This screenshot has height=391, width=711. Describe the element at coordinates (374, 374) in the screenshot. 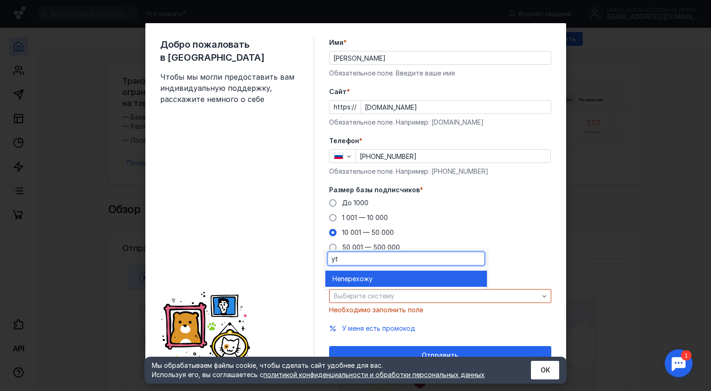

I see `a: политикой конфиденциальности и обработки персональных данных` at that location.